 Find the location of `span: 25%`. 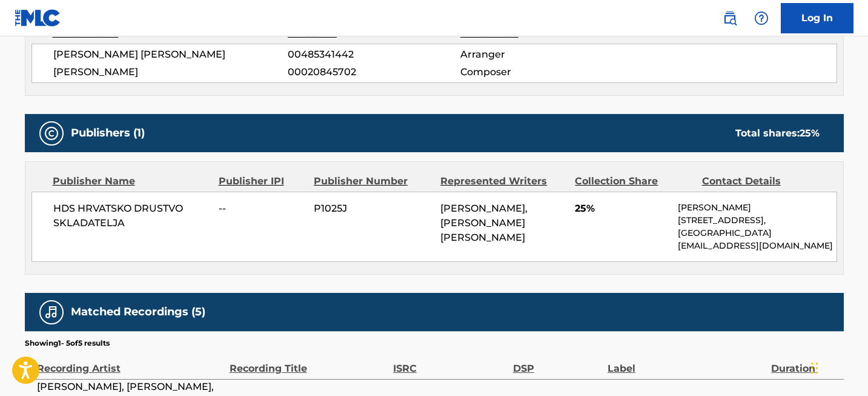

span: 25% is located at coordinates (622, 208).